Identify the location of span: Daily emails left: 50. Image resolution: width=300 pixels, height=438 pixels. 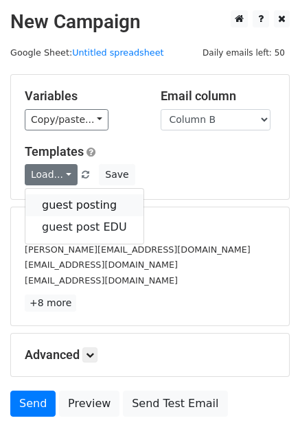
(244, 53).